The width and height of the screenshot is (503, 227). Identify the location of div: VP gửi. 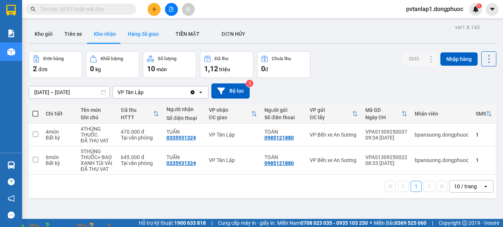
(331, 110).